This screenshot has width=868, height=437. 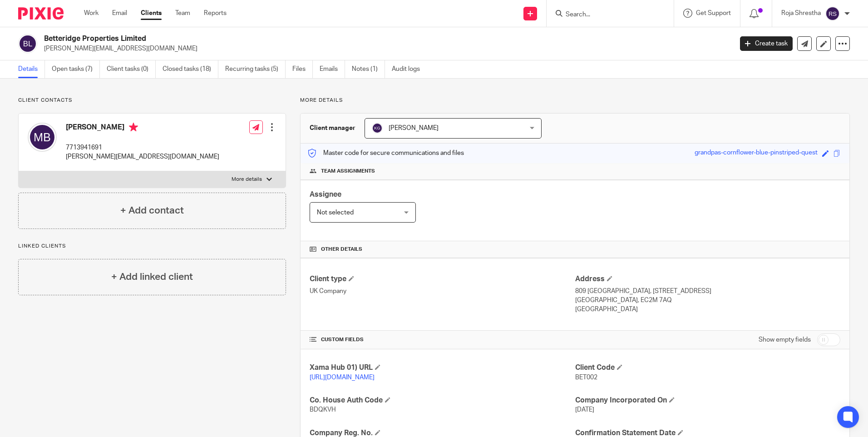 I want to click on p: Master code for secure communications and files, so click(x=386, y=153).